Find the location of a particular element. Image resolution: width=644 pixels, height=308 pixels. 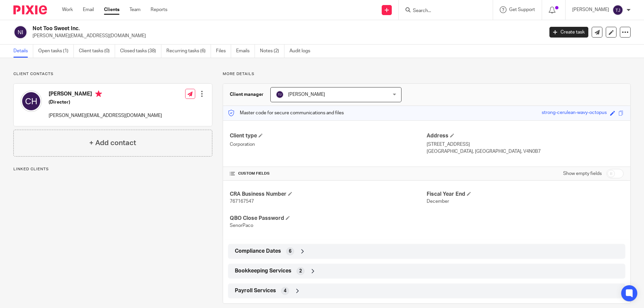

h4: Address is located at coordinates (525, 136).